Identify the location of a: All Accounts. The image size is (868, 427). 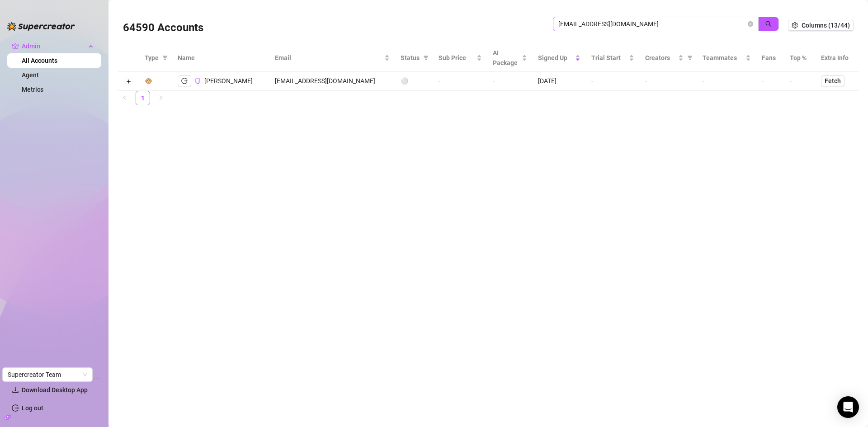
(40, 60).